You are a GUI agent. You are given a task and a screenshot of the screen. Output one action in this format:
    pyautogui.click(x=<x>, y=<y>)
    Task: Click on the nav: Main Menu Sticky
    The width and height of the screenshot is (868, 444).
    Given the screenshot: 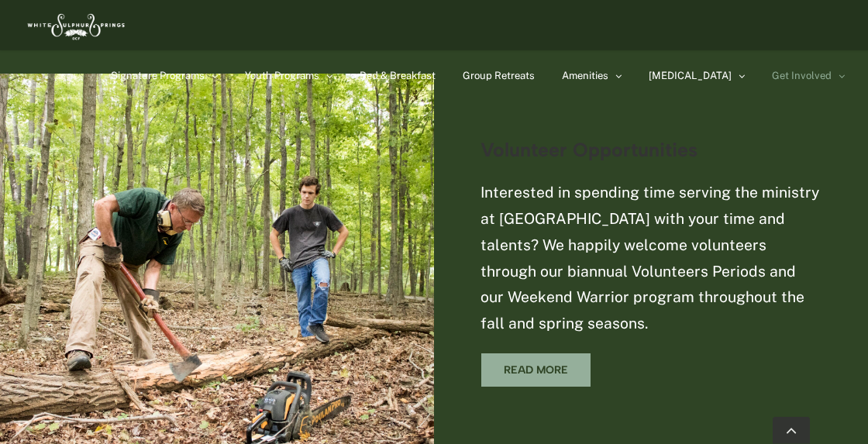 What is the action you would take?
    pyautogui.click(x=478, y=75)
    